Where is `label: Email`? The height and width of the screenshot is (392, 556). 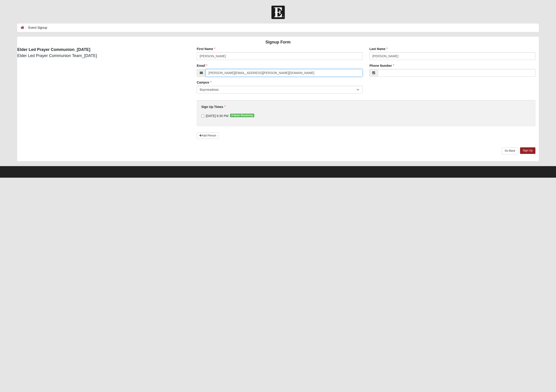
label: Email is located at coordinates (202, 65).